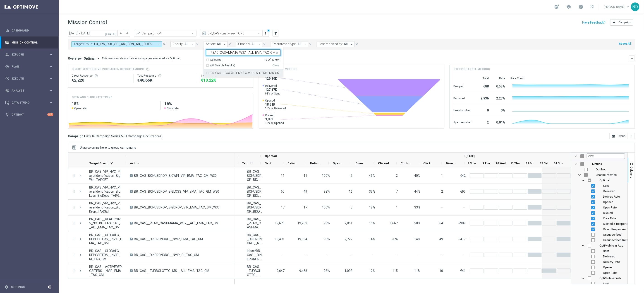 This screenshot has width=644, height=293. What do you see at coordinates (51, 90) in the screenshot?
I see `i: keyboard_arrow_right` at bounding box center [51, 90].